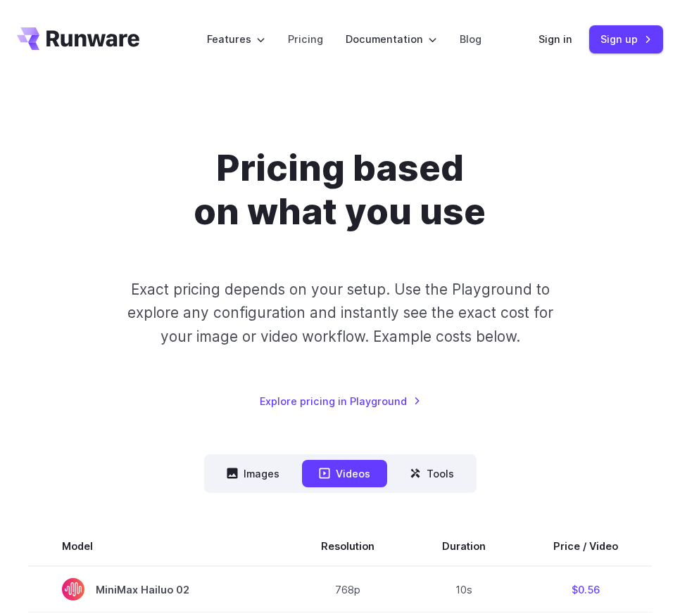  I want to click on span: MiniMax Hailuo 02, so click(157, 590).